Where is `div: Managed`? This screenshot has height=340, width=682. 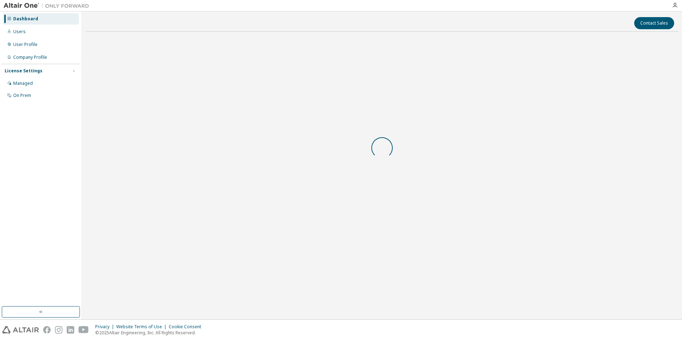 div: Managed is located at coordinates (23, 83).